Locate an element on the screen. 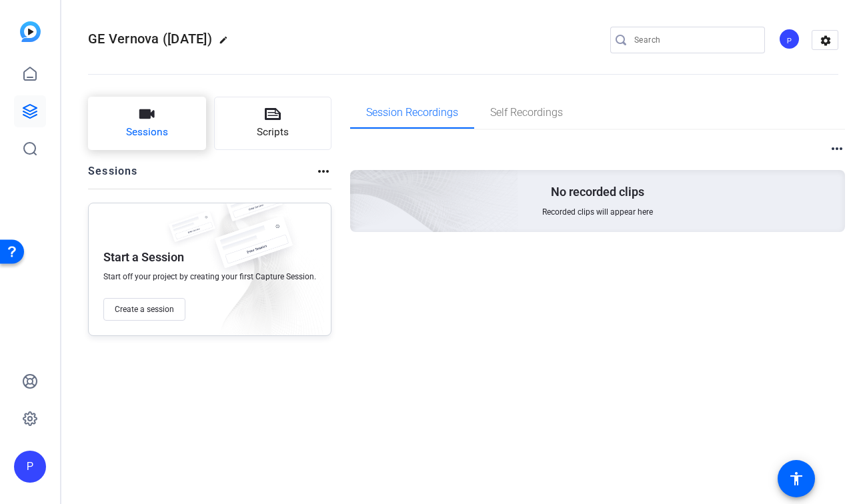  div: P is located at coordinates (30, 467).